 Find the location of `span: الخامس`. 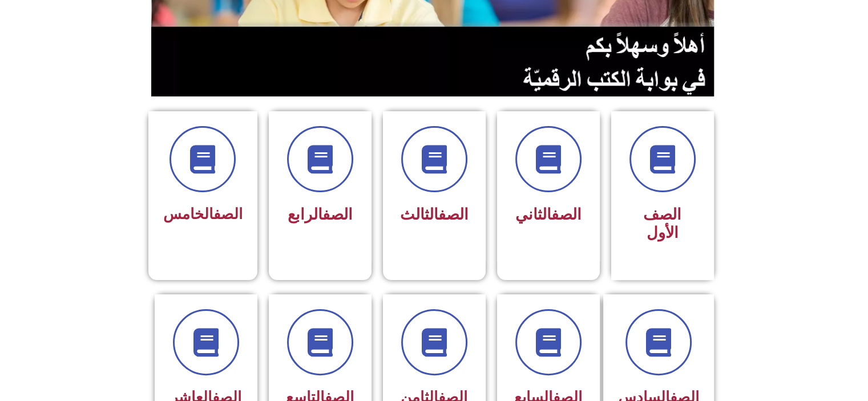

span: الخامس is located at coordinates (203, 214).